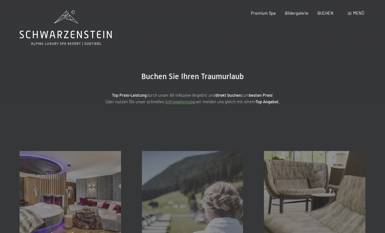 Image resolution: width=385 pixels, height=233 pixels. Describe the element at coordinates (228, 95) in the screenshot. I see `strong: direkt buchen` at that location.